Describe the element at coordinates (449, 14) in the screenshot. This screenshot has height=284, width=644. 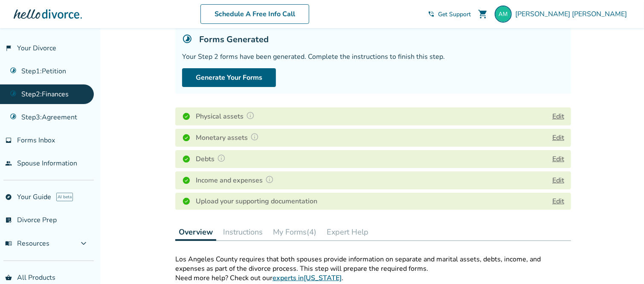
I see `a: phone_in_talkGet Support` at that location.